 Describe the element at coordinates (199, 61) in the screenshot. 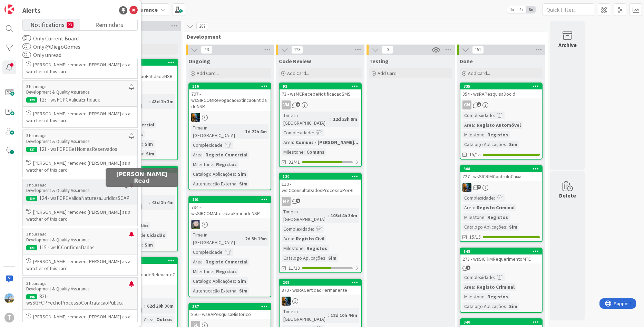

I see `span: Ongoing` at that location.